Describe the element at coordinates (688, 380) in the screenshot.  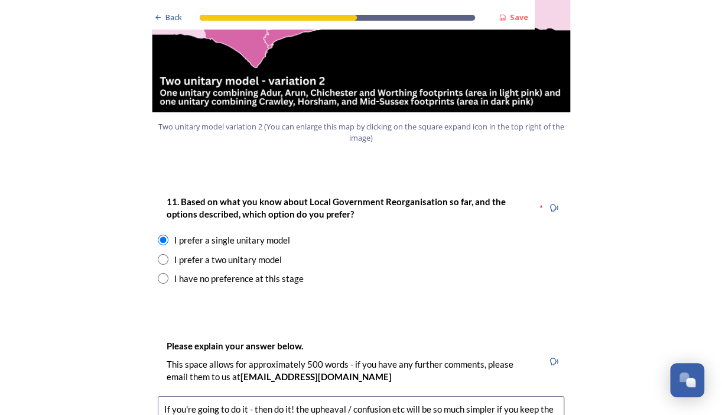
I see `button: Open Chat` at that location.